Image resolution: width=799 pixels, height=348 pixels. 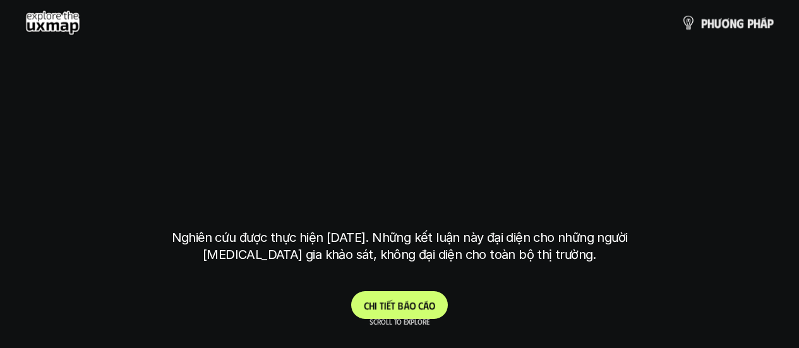 What do you see at coordinates (366, 305) in the screenshot?
I see `span: C` at bounding box center [366, 305].